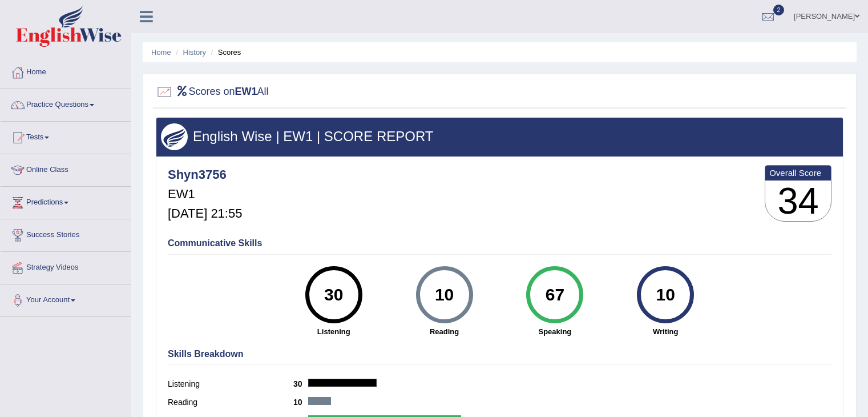 The width and height of the screenshot is (868, 417). What do you see at coordinates (300, 384) in the screenshot?
I see `b: 30` at bounding box center [300, 384].